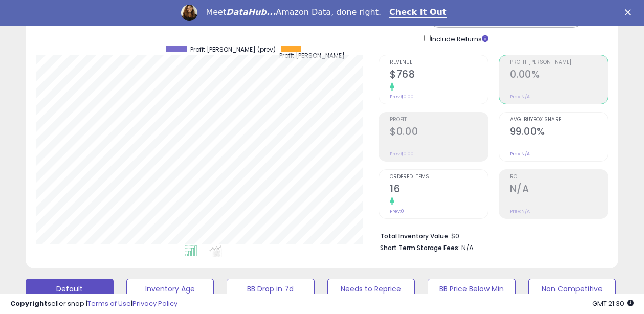 The image size is (644, 314). What do you see at coordinates (420, 248) in the screenshot?
I see `b: Short Term Storage Fees:` at bounding box center [420, 248].